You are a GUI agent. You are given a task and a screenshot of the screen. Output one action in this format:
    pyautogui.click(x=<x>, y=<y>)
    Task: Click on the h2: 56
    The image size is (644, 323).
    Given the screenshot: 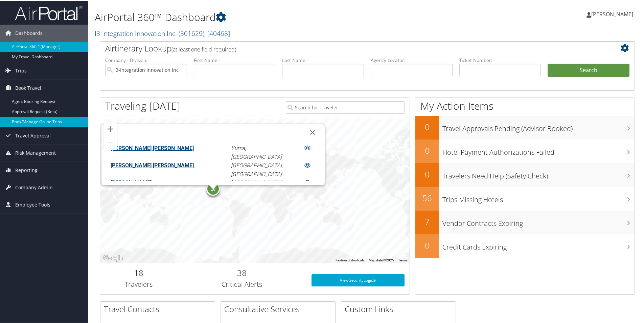 What is the action you would take?
    pyautogui.click(x=427, y=197)
    